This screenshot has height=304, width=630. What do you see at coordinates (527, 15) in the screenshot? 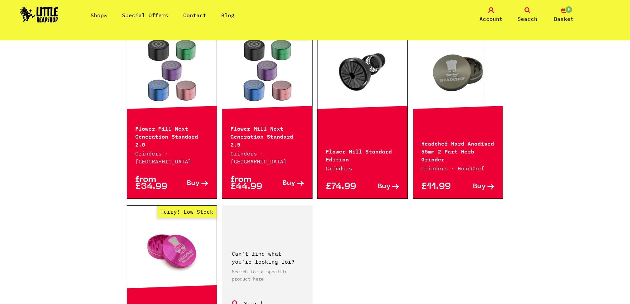
I see `a: Search` at bounding box center [527, 15].